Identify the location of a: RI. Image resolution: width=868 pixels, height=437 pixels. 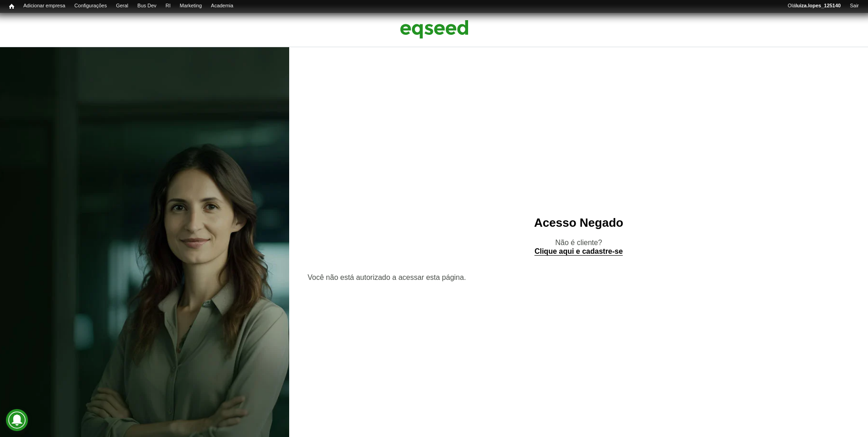
(168, 6).